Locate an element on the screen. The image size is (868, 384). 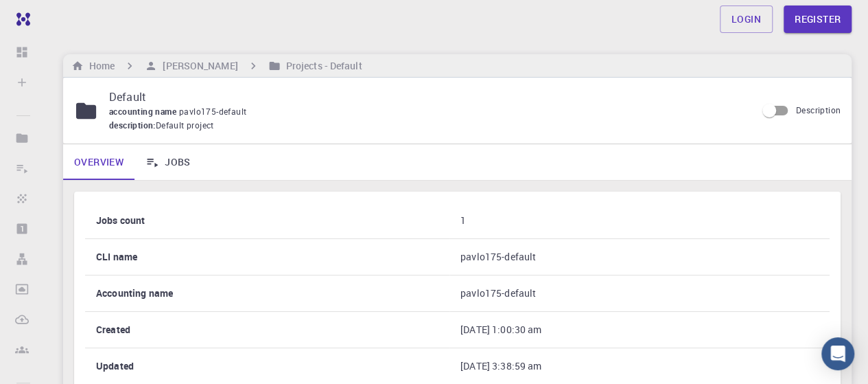
a: Login is located at coordinates (746, 19).